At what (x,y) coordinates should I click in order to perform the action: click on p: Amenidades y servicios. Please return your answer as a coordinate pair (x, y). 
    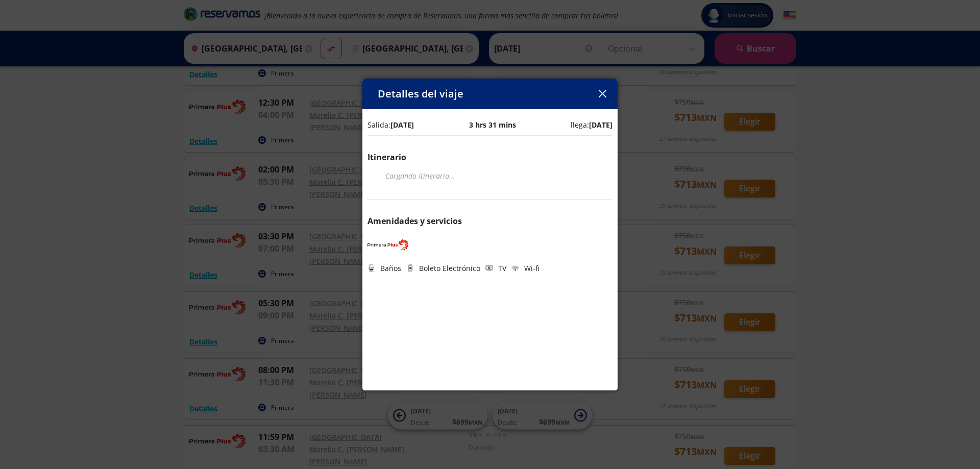
    Looking at the image, I should click on (490, 221).